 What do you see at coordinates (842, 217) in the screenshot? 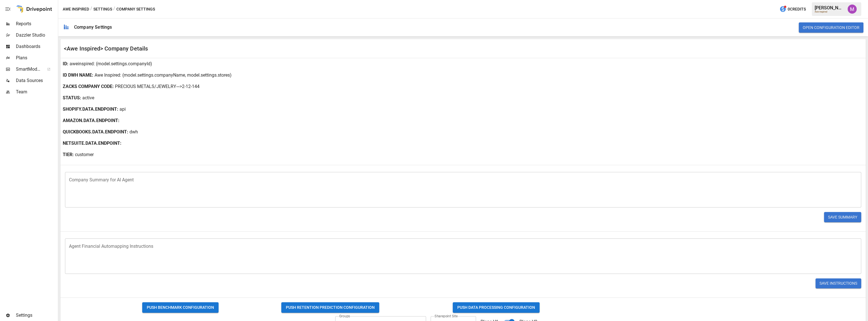
I see `button: Save Summary` at bounding box center [842, 217].